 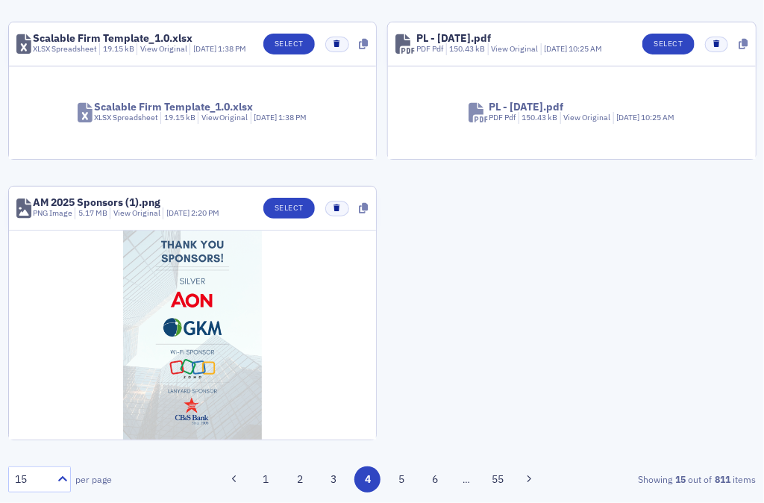 What do you see at coordinates (435, 479) in the screenshot?
I see `button: 6` at bounding box center [435, 479].